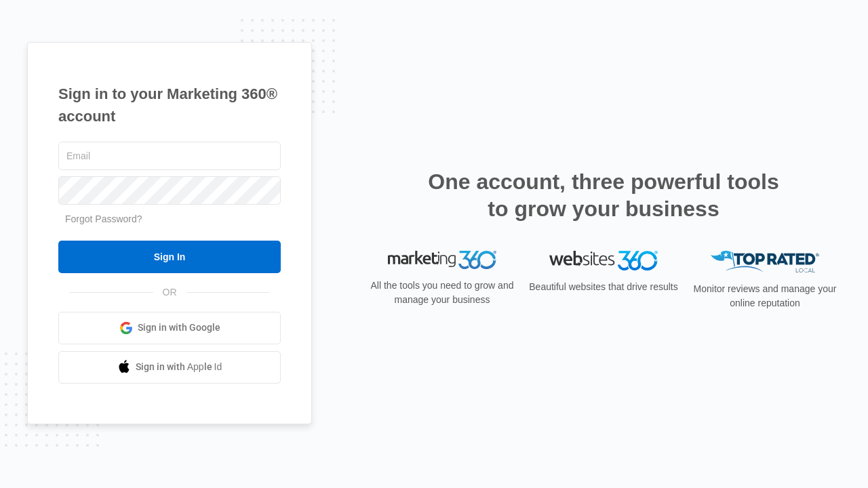 Image resolution: width=868 pixels, height=488 pixels. What do you see at coordinates (603, 260) in the screenshot?
I see `img: Websites 360` at bounding box center [603, 260].